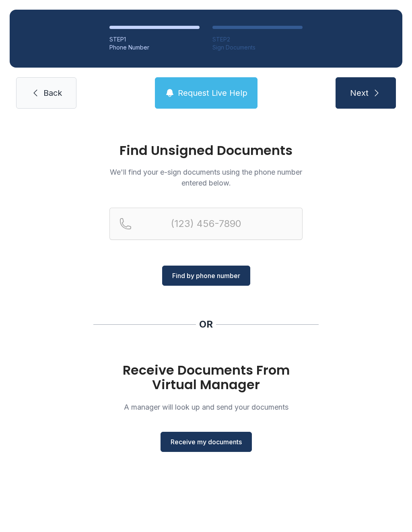 The height and width of the screenshot is (532, 412). What do you see at coordinates (206, 150) in the screenshot?
I see `h1: Find Unsigned Documents` at bounding box center [206, 150].